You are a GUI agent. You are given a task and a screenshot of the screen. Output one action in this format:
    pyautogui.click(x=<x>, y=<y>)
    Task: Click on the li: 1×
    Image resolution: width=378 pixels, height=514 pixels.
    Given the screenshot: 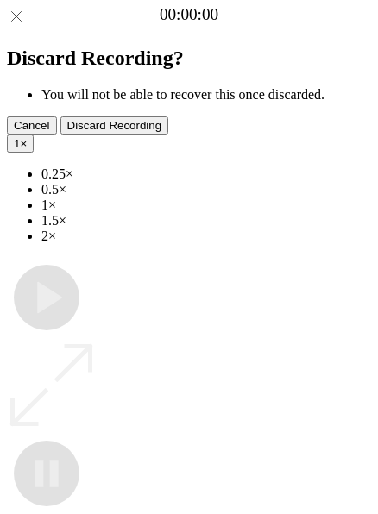 What is the action you would take?
    pyautogui.click(x=206, y=205)
    